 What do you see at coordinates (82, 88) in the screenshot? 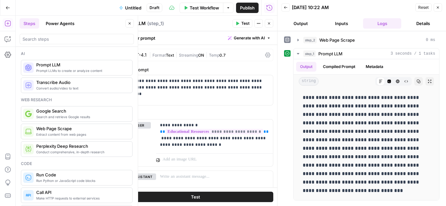
I see `span: Convert audio/video to text` at bounding box center [82, 88].